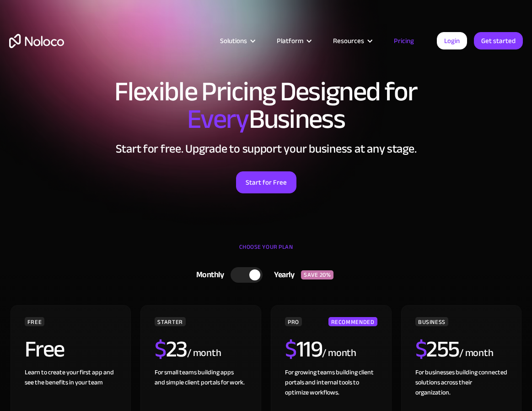 The width and height of the screenshot is (532, 411). What do you see at coordinates (170, 322) in the screenshot?
I see `div: STARTER` at bounding box center [170, 322].